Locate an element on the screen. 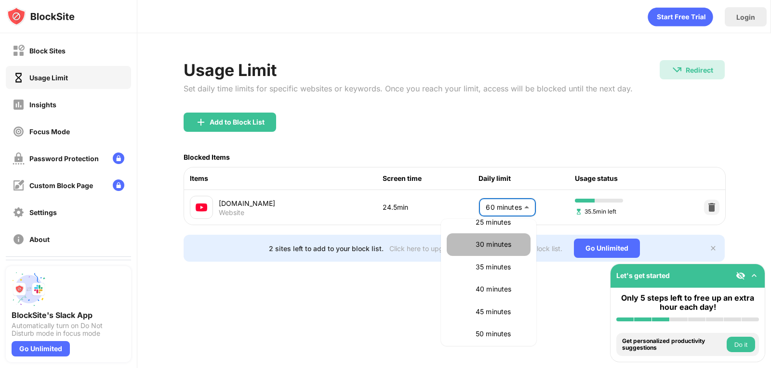 The width and height of the screenshot is (771, 368). p: 50 minutes is located at coordinates (500, 334).